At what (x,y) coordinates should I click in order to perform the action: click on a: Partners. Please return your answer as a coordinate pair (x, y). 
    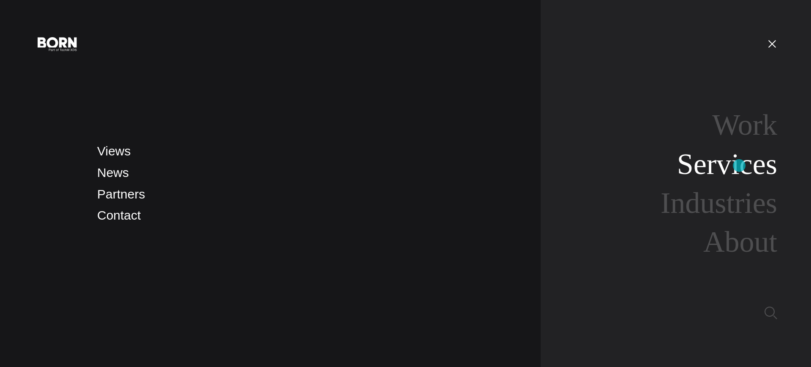
    Looking at the image, I should click on (121, 194).